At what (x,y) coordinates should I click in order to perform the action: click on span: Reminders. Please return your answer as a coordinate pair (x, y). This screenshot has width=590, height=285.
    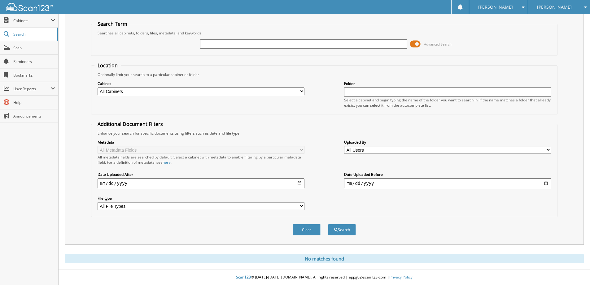
    Looking at the image, I should click on (34, 61).